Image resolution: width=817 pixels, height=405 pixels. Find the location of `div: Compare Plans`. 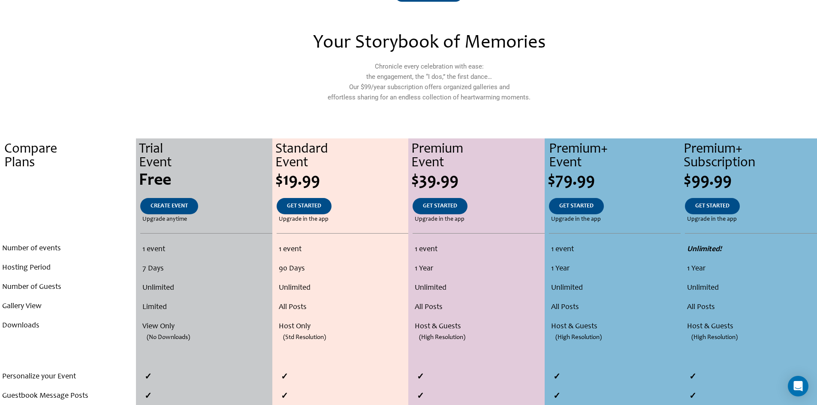

div: Compare Plans is located at coordinates (70, 157).